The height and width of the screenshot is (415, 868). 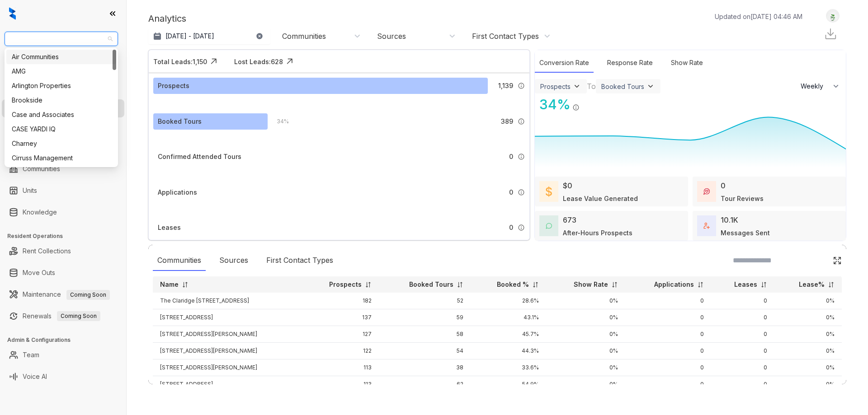 What do you see at coordinates (592, 86) in the screenshot?
I see `div: To` at bounding box center [592, 86].